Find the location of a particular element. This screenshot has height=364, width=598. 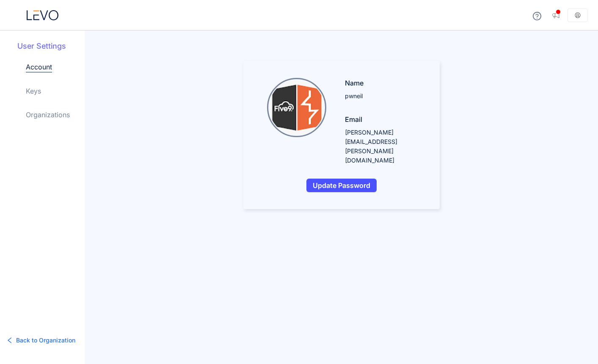

span: Update Password is located at coordinates (341, 186).